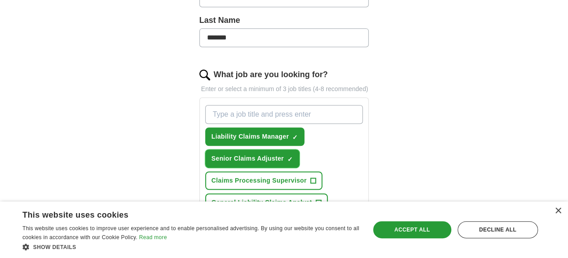 This screenshot has width=568, height=258. Describe the element at coordinates (191, 233) in the screenshot. I see `span: This website uses cookies to improve user experience and to enable personalised advertising. By u...` at that location.